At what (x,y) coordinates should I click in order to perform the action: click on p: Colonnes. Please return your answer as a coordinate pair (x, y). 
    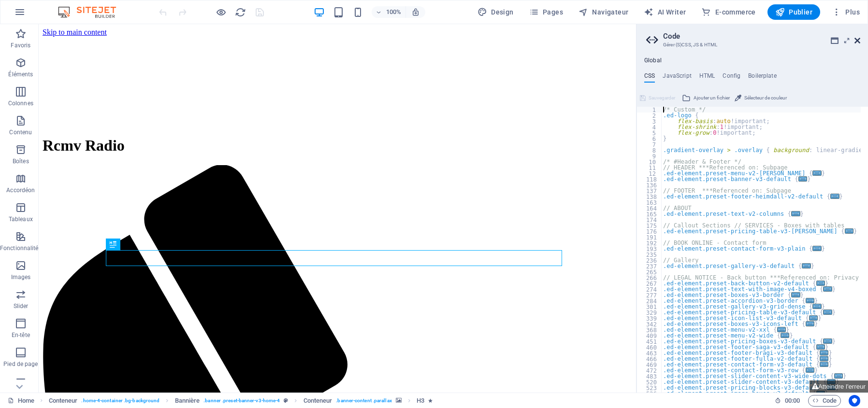
    Looking at the image, I should click on (21, 103).